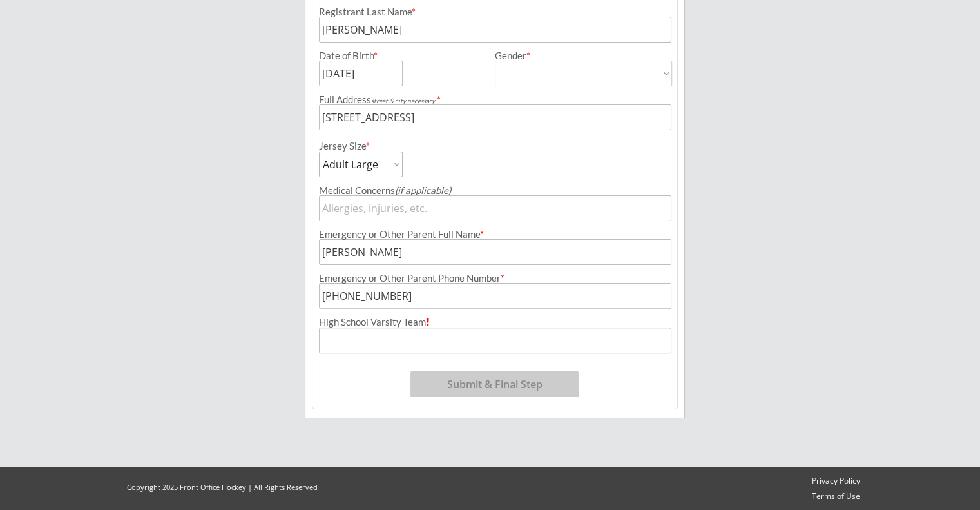 The width and height of the screenshot is (980, 510). I want to click on em: (if applicable), so click(422, 190).